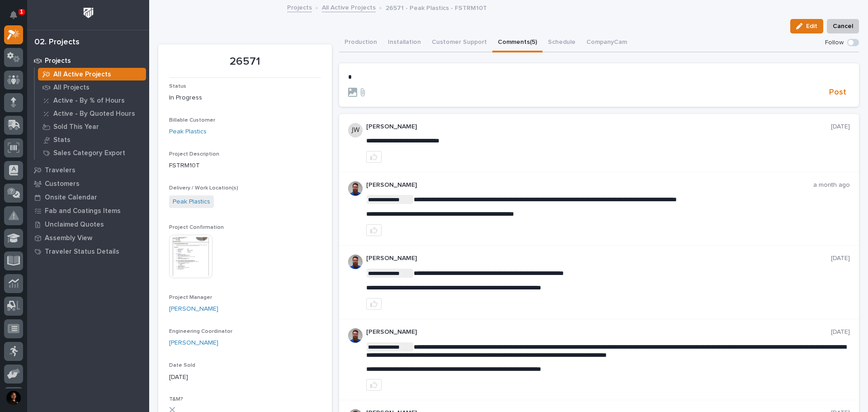 The image size is (868, 412). I want to click on img: Workspace Logo, so click(88, 13).